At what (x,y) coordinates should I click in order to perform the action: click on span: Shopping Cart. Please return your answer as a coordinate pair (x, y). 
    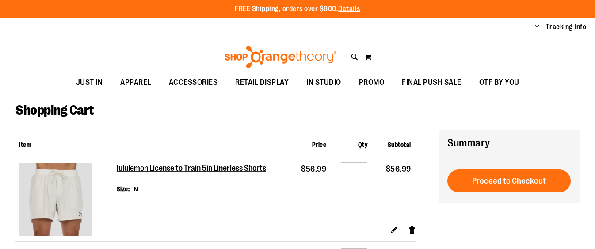
    Looking at the image, I should click on (54, 110).